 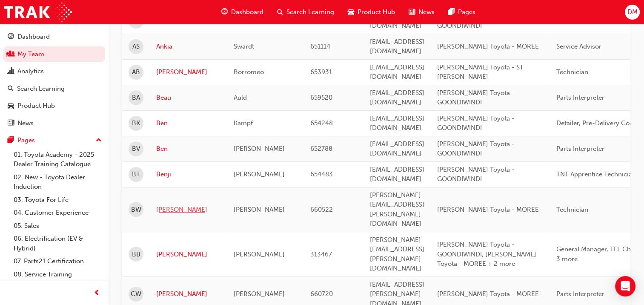 What do you see at coordinates (54, 106) in the screenshot?
I see `a: Product Hub` at bounding box center [54, 106].